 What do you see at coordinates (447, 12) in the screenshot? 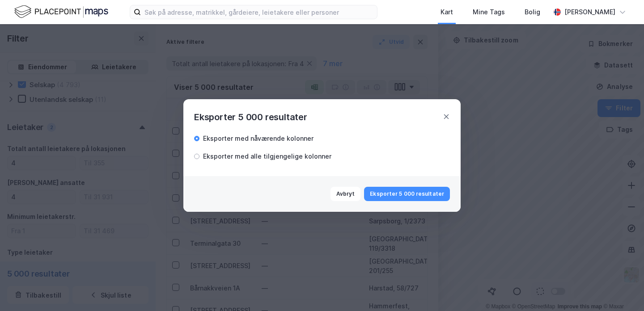
I see `div: Kart` at bounding box center [447, 12].